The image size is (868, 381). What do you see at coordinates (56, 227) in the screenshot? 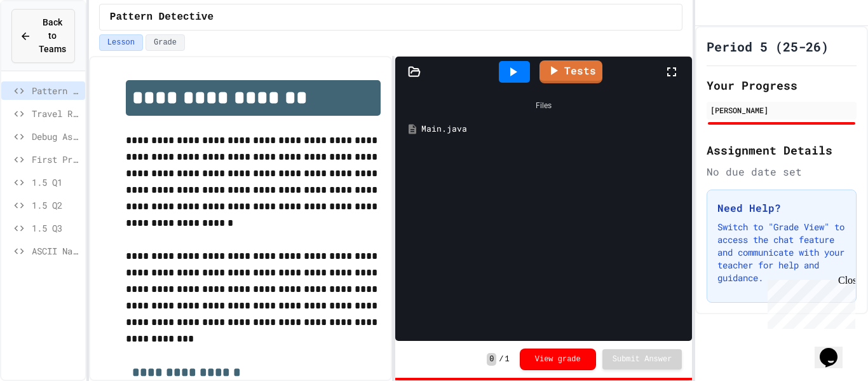
I see `span: 1.5 Q3` at bounding box center [56, 227].